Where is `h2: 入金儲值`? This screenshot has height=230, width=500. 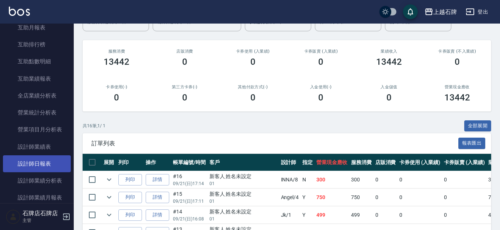 h2: 入金儲值 is located at coordinates (389, 87).